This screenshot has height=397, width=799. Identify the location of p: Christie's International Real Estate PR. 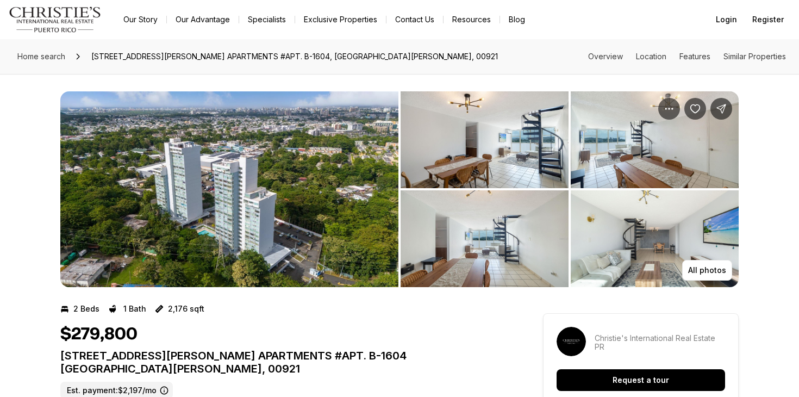
(660, 342).